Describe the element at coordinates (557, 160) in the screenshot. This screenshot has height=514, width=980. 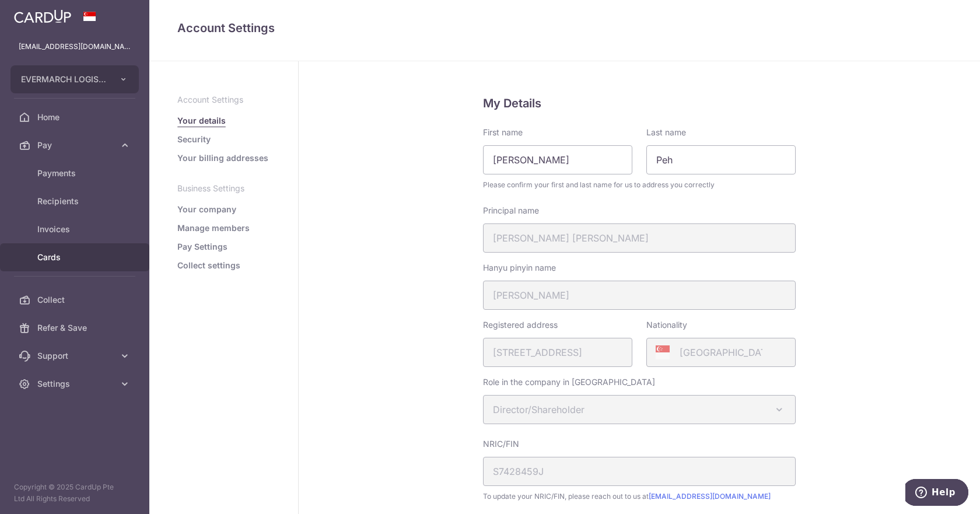
I see `input: First name` at that location.